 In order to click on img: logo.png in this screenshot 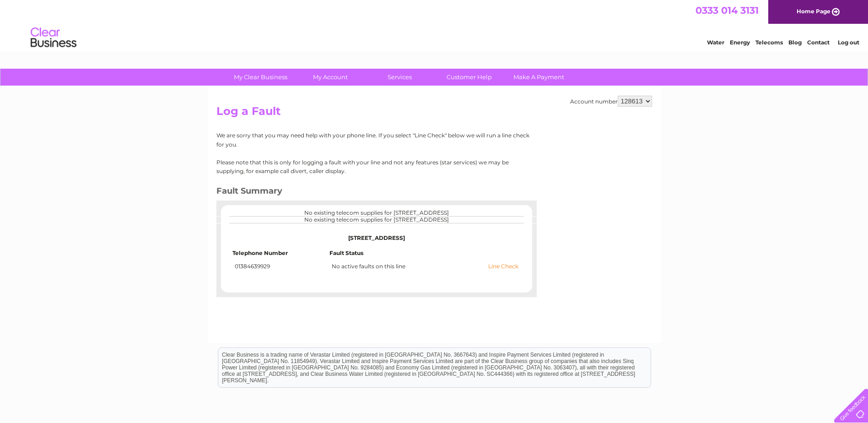, I will do `click(54, 37)`.